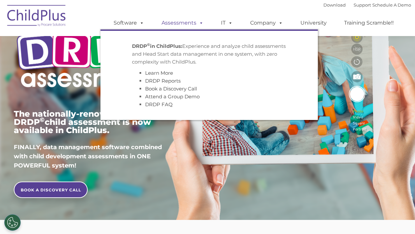 The image size is (415, 234). I want to click on strong: DRDP in ChildPlus:, so click(157, 46).